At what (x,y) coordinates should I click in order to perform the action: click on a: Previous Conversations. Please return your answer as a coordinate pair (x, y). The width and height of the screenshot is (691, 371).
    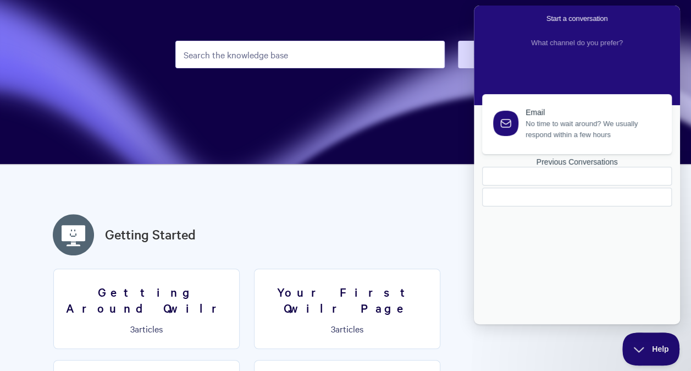
    Looking at the image, I should click on (103, 176).